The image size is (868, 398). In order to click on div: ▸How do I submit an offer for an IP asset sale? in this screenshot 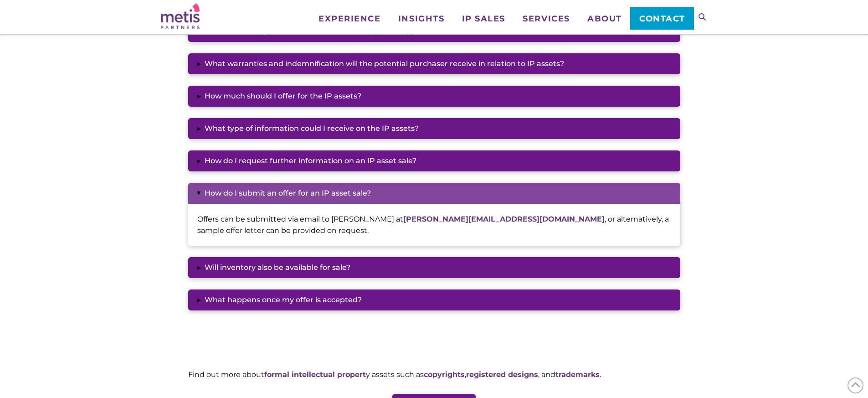, I will do `click(435, 225)`.